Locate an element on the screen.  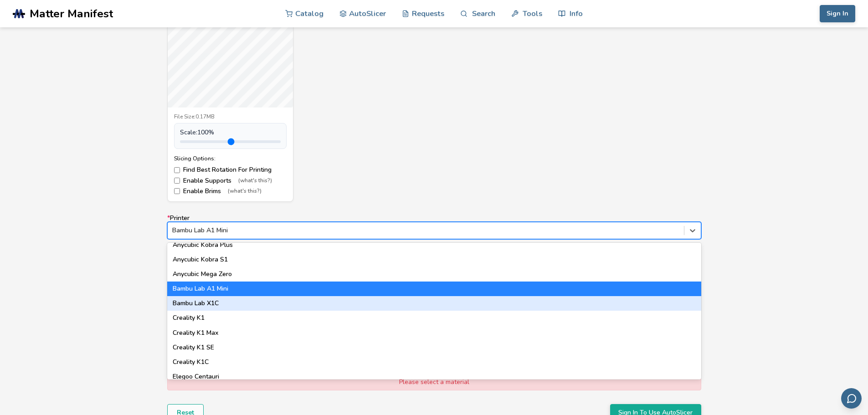
input: *PrinterBambu Lab A1 MiniAnkerMake M5AnkerMake M5CAnycubic I3 MegaAnycubic I3 Mega SAnycubic Kobr... is located at coordinates (173, 230).